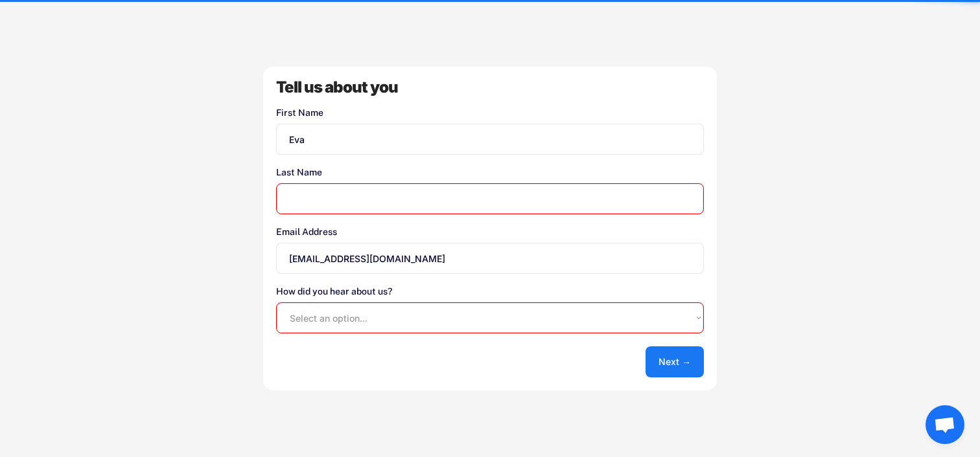 The image size is (980, 457). What do you see at coordinates (490, 259) in the screenshot?
I see `input: Your email address` at bounding box center [490, 259].